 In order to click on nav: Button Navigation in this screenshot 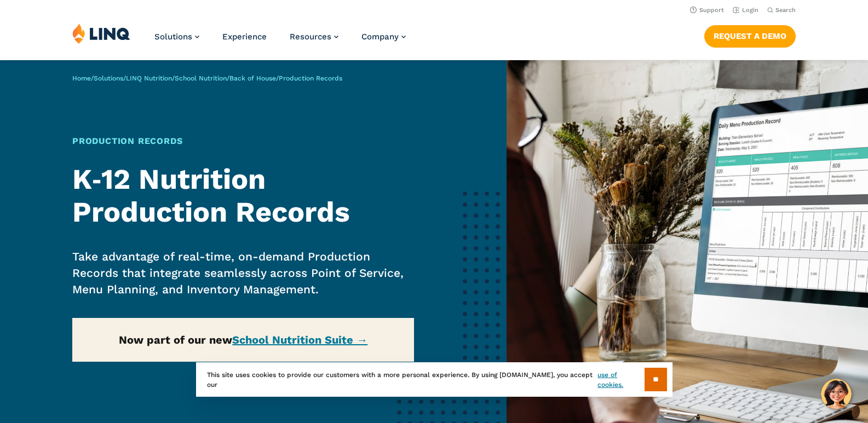, I will do `click(750, 35)`.